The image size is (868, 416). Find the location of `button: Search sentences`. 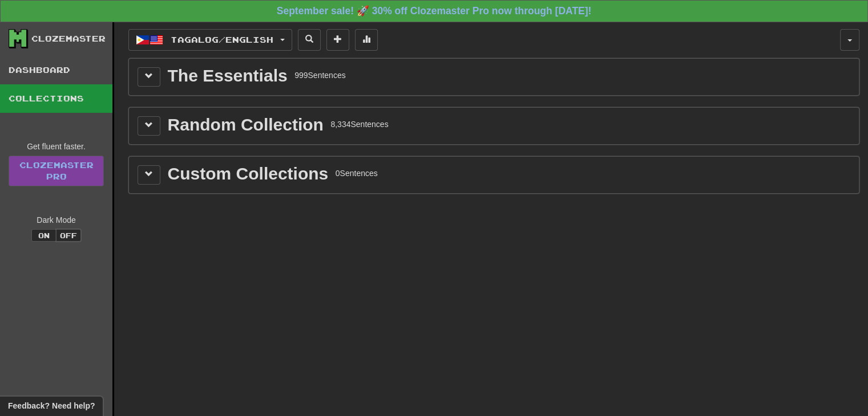

button: Search sentences is located at coordinates (309, 40).